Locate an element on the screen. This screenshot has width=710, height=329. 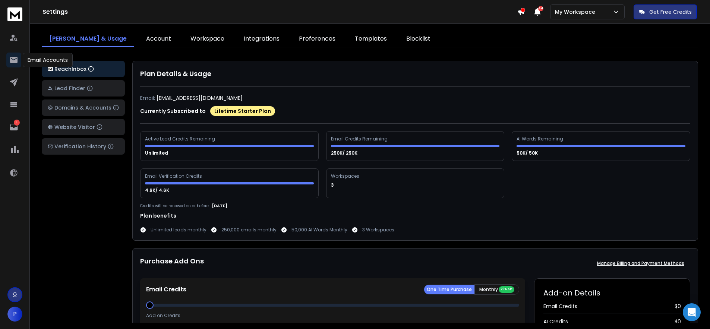
button: One Time Purchase is located at coordinates (449, 290).